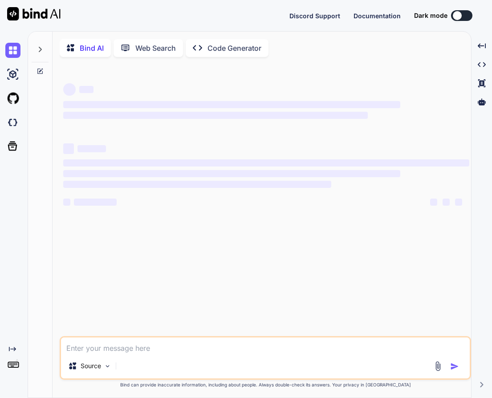 The image size is (492, 398). What do you see at coordinates (91, 366) in the screenshot?
I see `p: Source` at bounding box center [91, 366].